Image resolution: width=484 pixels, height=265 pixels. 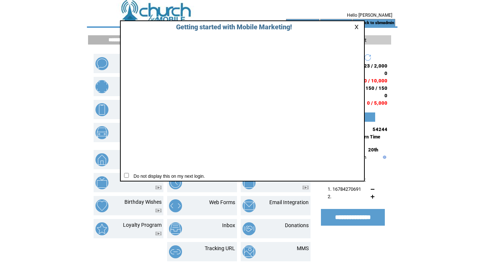 I want to click on img: text-to-screen.png, so click(x=102, y=183).